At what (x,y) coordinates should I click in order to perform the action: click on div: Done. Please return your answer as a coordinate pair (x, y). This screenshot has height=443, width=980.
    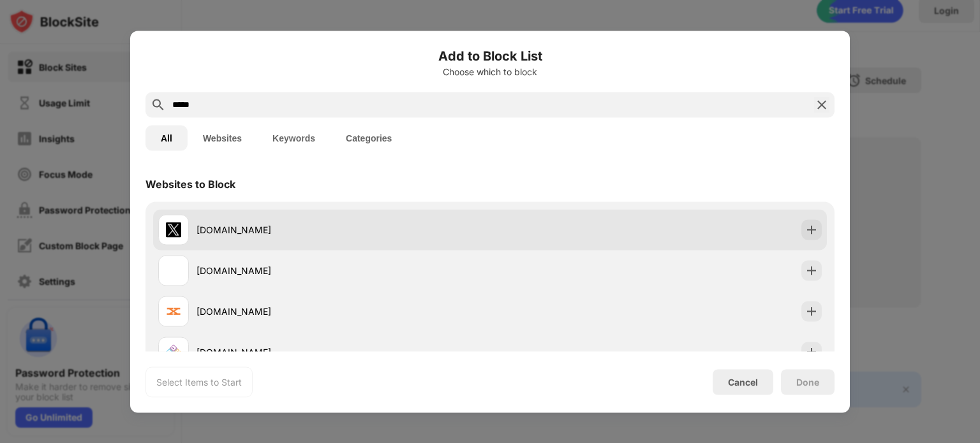
    Looking at the image, I should click on (807, 382).